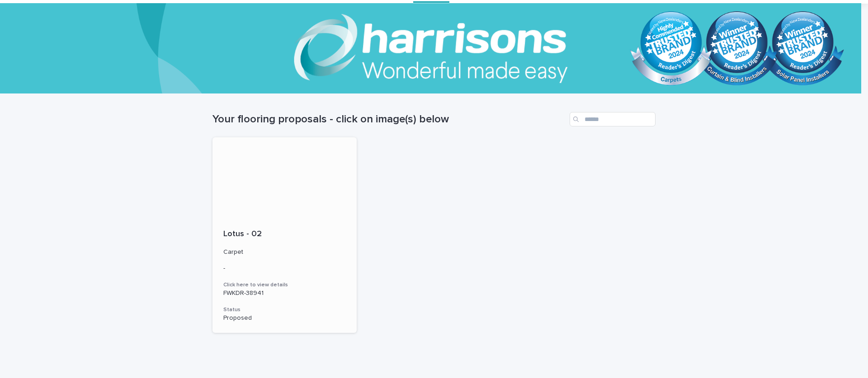 This screenshot has height=378, width=868. Describe the element at coordinates (242, 234) in the screenshot. I see `span: Lotus - 02` at that location.